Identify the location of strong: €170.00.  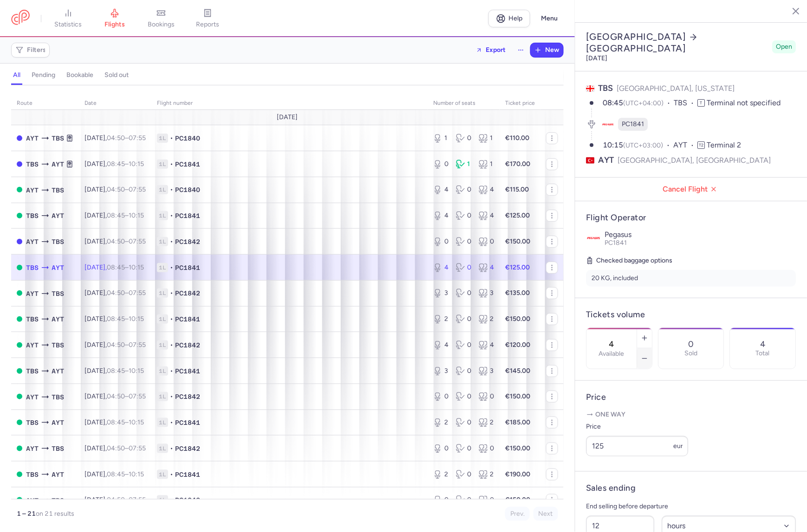
(518, 164).